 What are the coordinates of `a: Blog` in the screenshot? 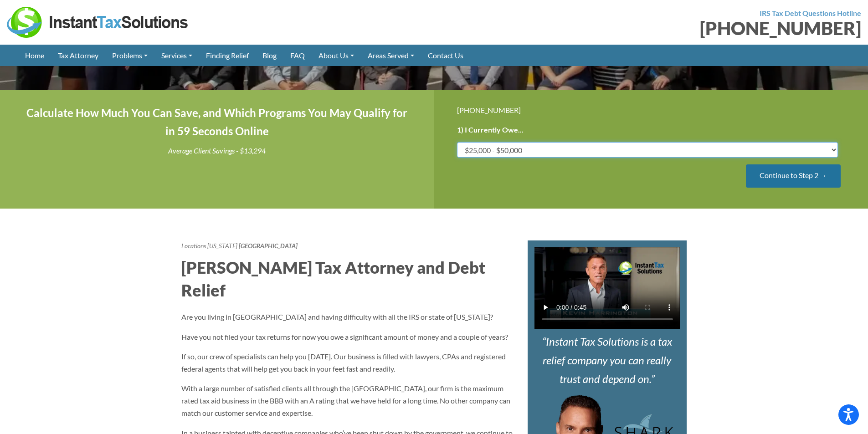 It's located at (269, 55).